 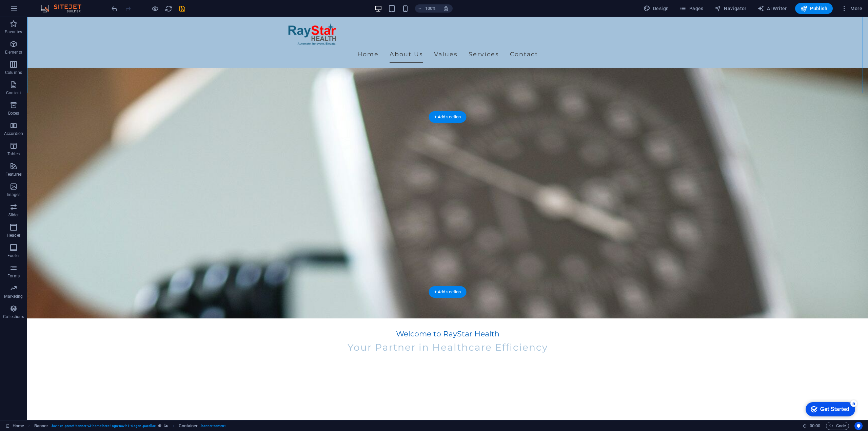 What do you see at coordinates (13, 52) in the screenshot?
I see `p: Elements` at bounding box center [13, 52].